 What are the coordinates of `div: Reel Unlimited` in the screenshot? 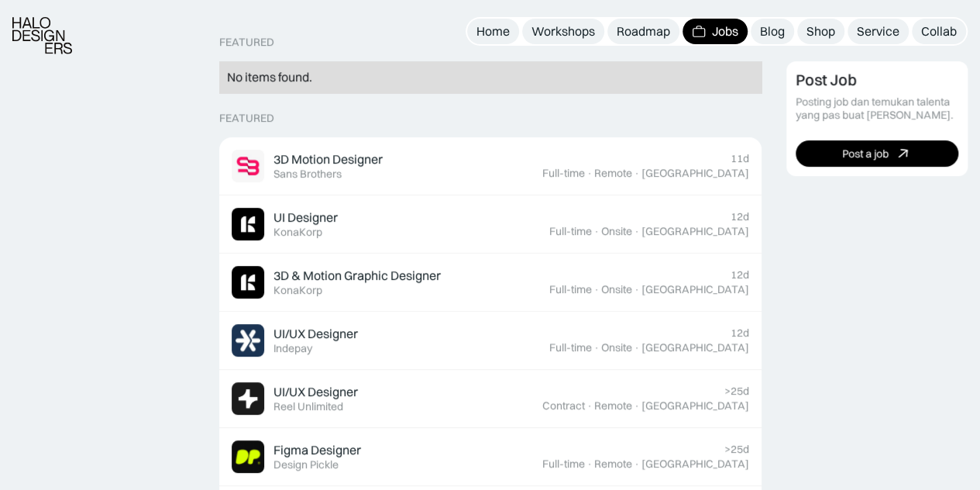 It's located at (308, 406).